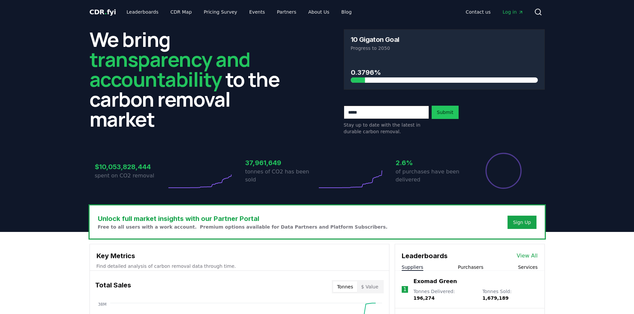 This screenshot has height=314, width=634. I want to click on a: Contact us, so click(478, 12).